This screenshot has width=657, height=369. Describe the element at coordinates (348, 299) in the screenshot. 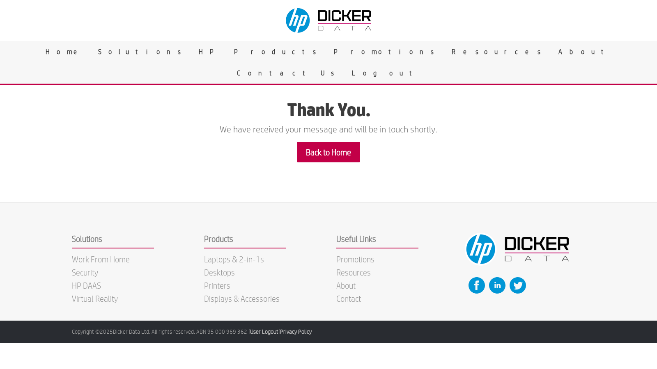

I see `a: Contact` at that location.